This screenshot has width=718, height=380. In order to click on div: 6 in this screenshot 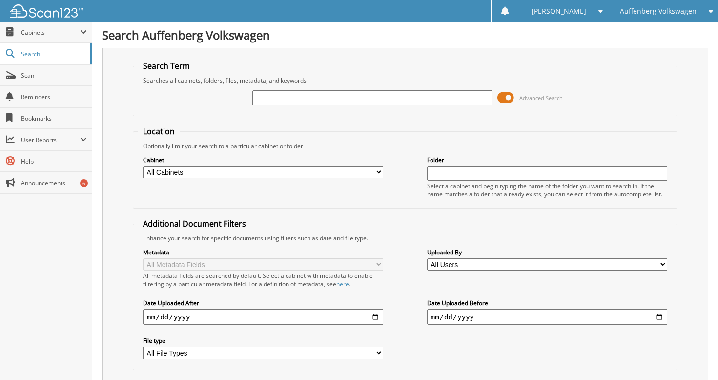, I will do `click(84, 183)`.